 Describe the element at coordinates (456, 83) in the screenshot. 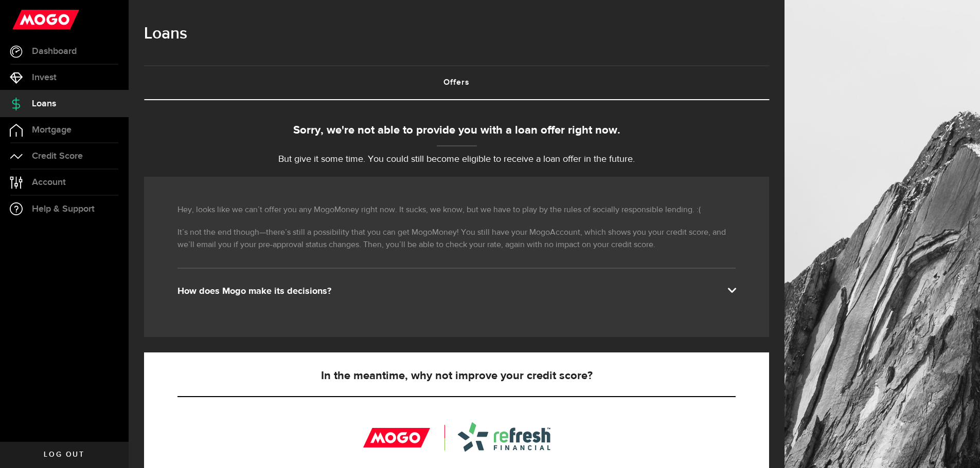

I see `ul: Tabs Navigation` at that location.